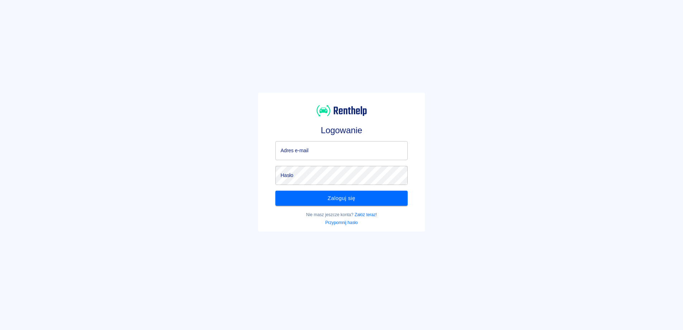  I want to click on img: Renthelp logo, so click(342, 110).